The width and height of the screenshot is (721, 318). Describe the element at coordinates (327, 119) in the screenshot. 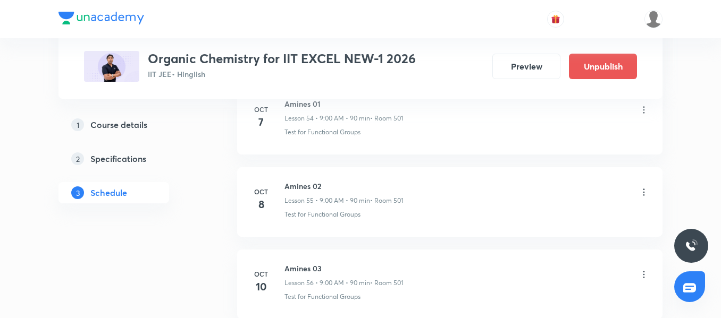

I see `p: Lesson 54 • 9:00 AM • 90 min` at that location.